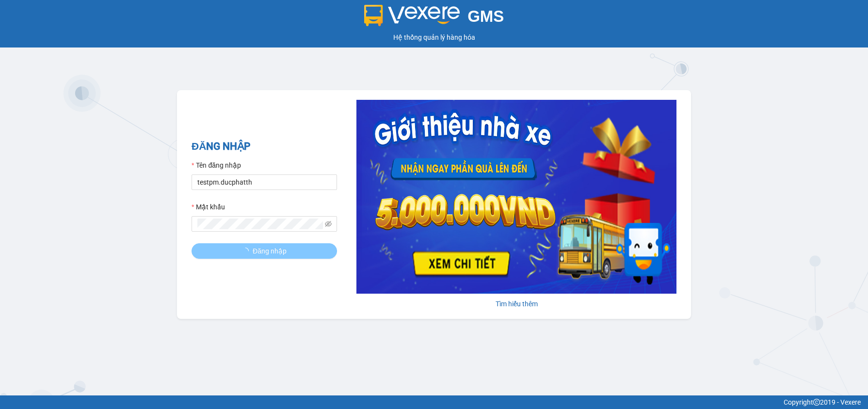 The width and height of the screenshot is (868, 409). I want to click on input: Tên đăng nhập, so click(264, 182).